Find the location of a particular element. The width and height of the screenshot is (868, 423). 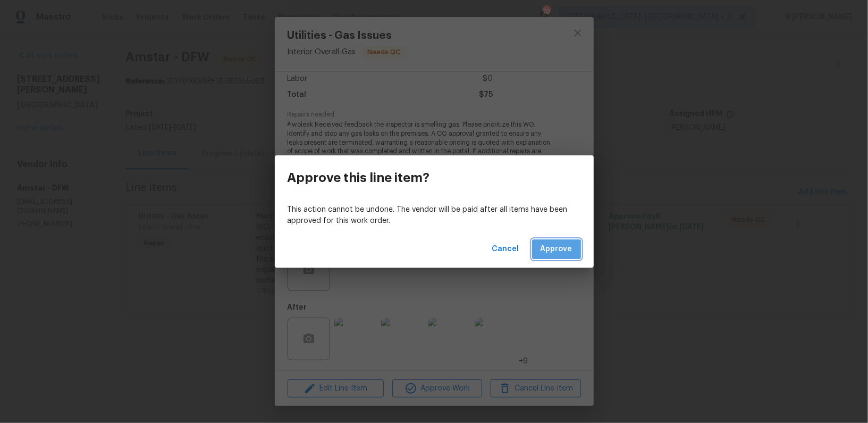

span: Approve is located at coordinates (557, 249).